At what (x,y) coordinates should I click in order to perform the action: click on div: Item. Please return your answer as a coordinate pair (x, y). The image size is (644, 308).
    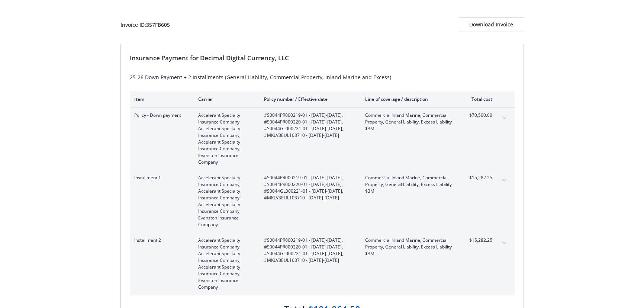
    Looking at the image, I should click on (161, 99).